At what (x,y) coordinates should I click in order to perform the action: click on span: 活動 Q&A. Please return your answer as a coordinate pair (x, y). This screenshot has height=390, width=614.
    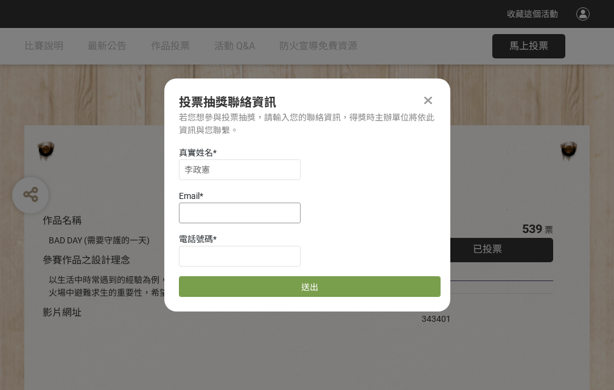
    Looking at the image, I should click on (234, 46).